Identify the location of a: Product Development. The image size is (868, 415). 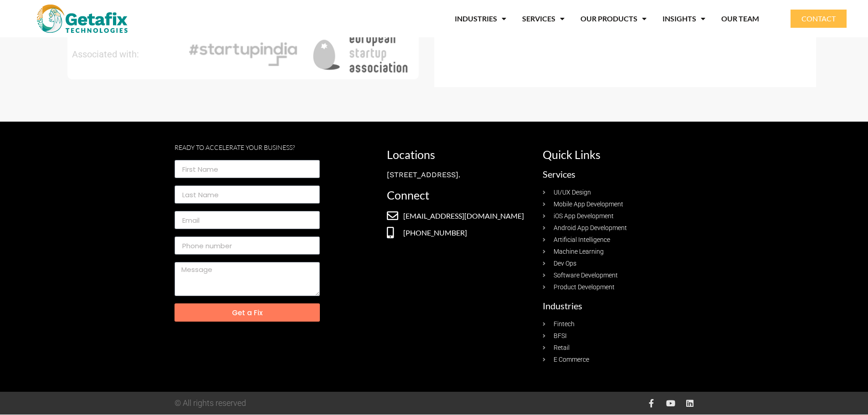
(616, 287).